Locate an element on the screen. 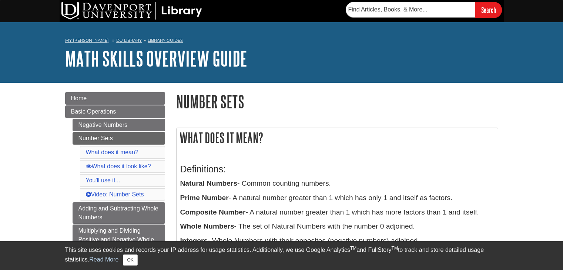 The width and height of the screenshot is (563, 270). span: Basic Operations is located at coordinates (94, 111).